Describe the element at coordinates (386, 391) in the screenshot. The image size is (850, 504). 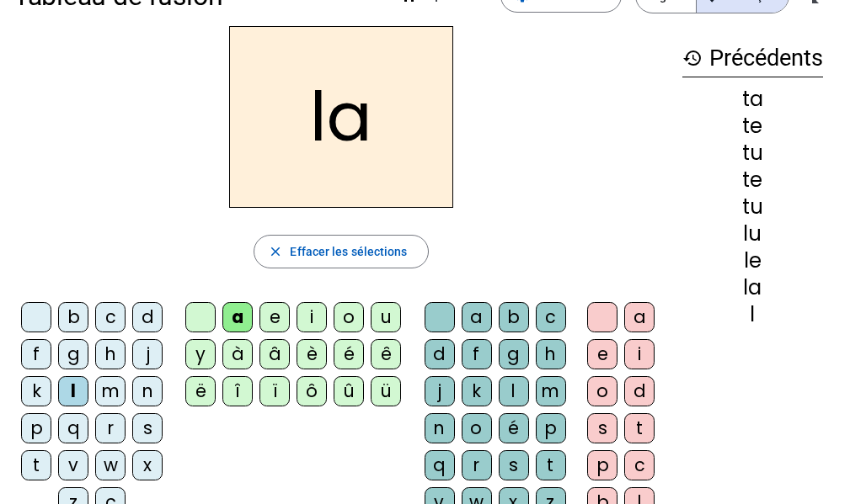
I see `div: ü` at that location.